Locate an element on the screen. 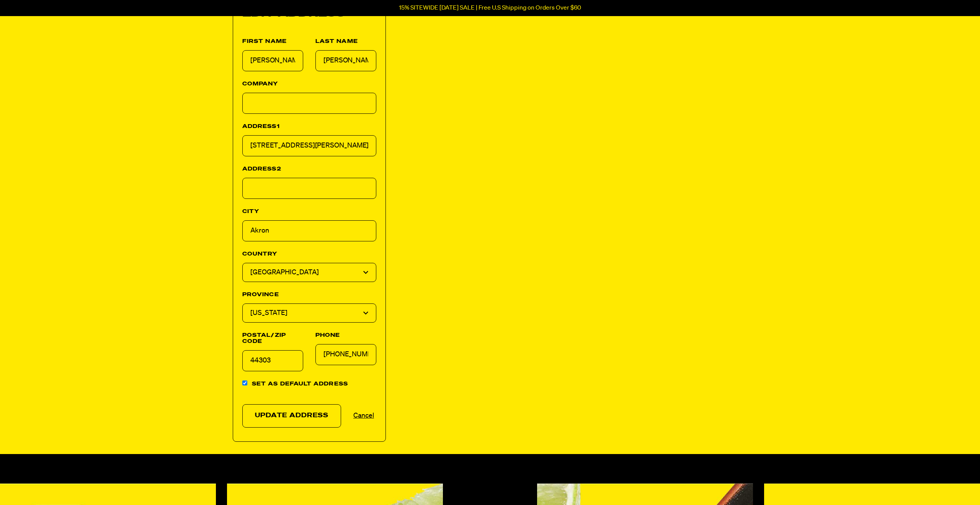 The width and height of the screenshot is (980, 505). label: Postal/Zip Code is located at coordinates (272, 338).